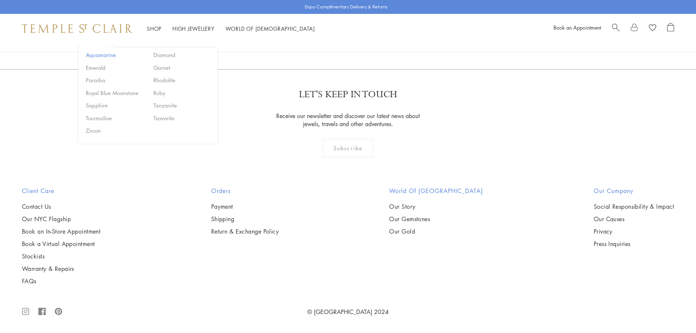 This screenshot has height=333, width=696. What do you see at coordinates (61, 256) in the screenshot?
I see `a: Stockists` at bounding box center [61, 256].